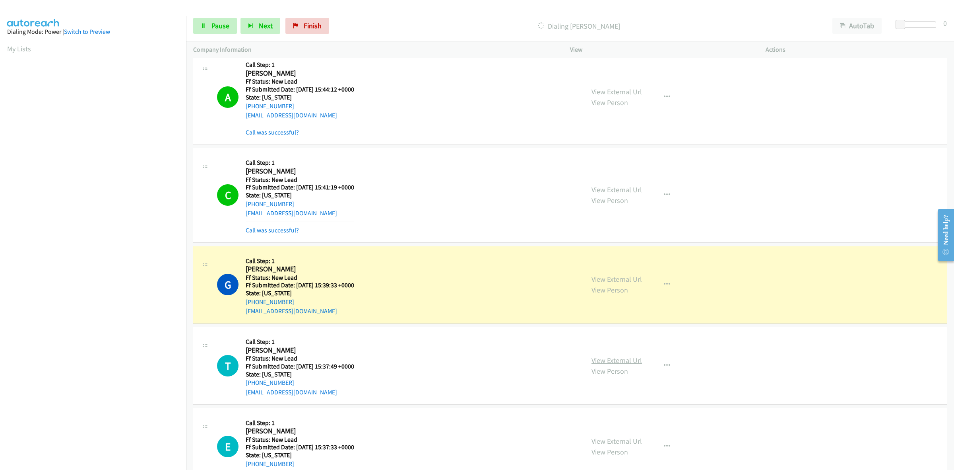 The width and height of the screenshot is (954, 470). Describe the element at coordinates (266, 25) in the screenshot. I see `span: Next` at that location.